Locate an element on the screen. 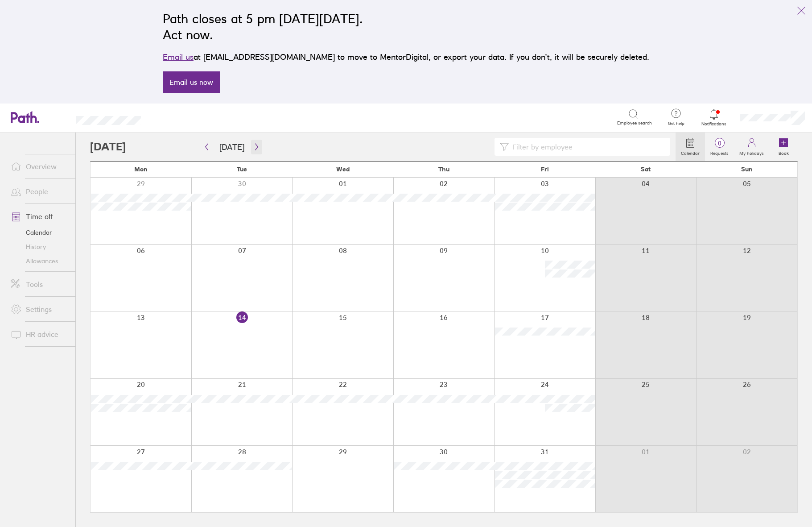  input: Filter by employee is located at coordinates (587, 147).